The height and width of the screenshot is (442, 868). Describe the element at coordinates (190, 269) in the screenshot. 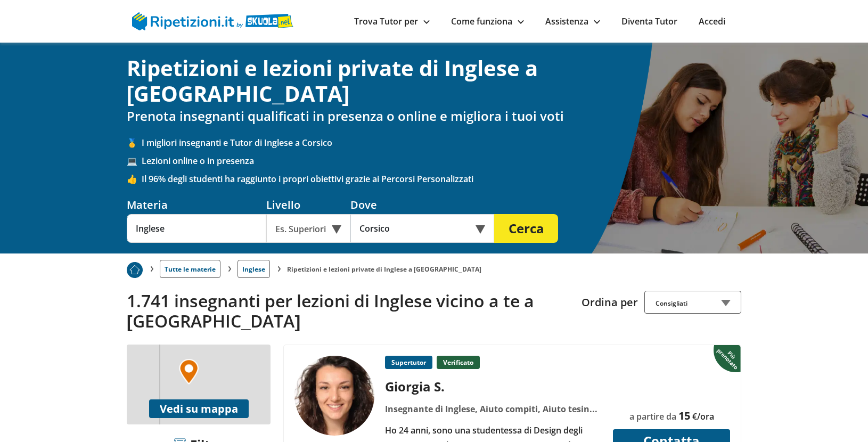

I see `a: Tutte le materie` at that location.